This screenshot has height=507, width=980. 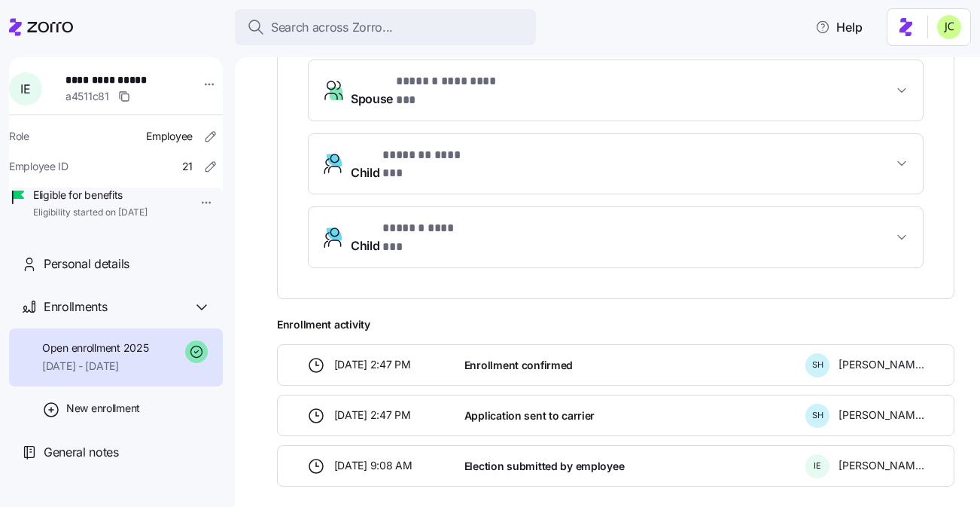 What do you see at coordinates (949, 27) in the screenshot?
I see `img: 0d5040ea9766abea509702906ec44285` at bounding box center [949, 27].